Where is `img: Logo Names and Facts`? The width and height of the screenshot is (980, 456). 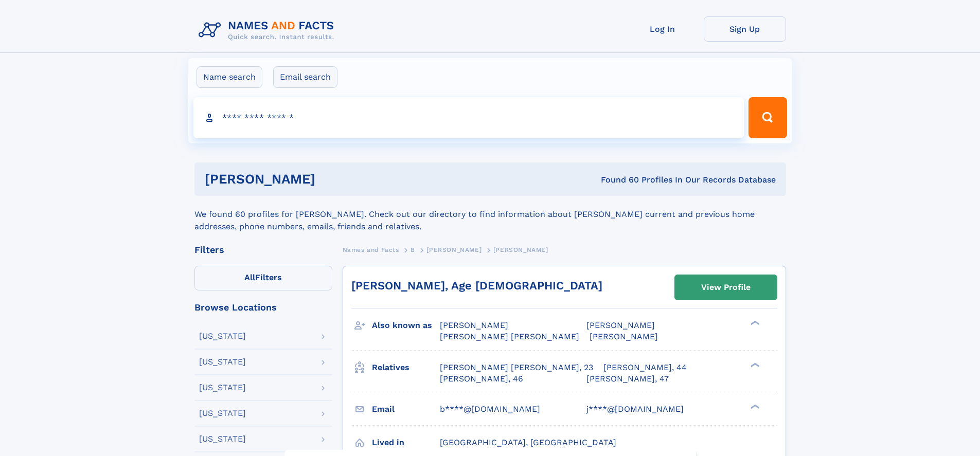 img: Logo Names and Facts is located at coordinates (268, 31).